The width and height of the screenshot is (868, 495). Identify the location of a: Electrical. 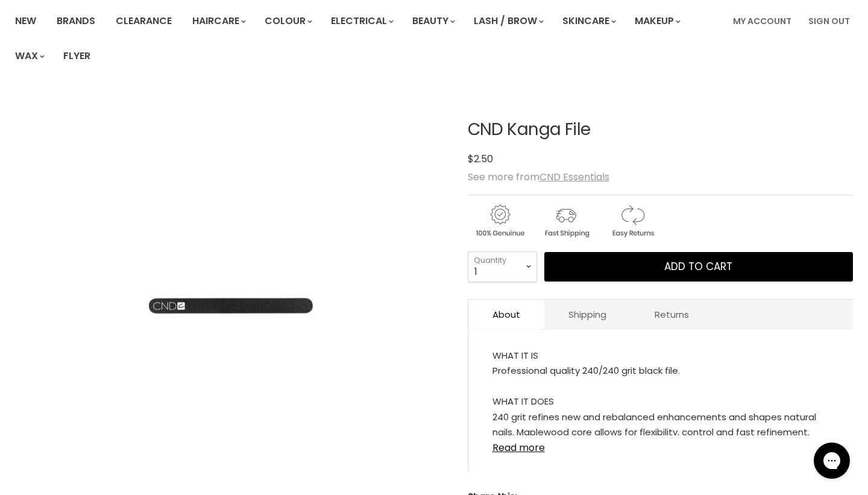
(361, 21).